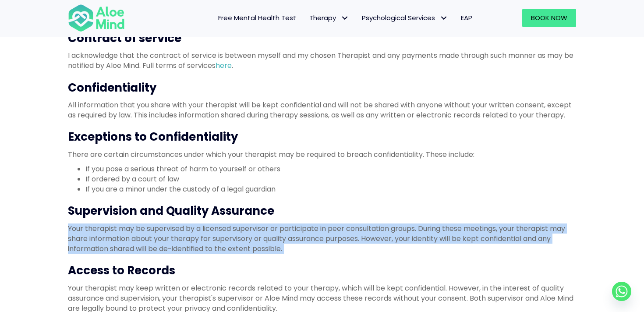 The height and width of the screenshot is (312, 644). What do you see at coordinates (345, 18) in the screenshot?
I see `span: Therapy: submenu` at bounding box center [345, 18].